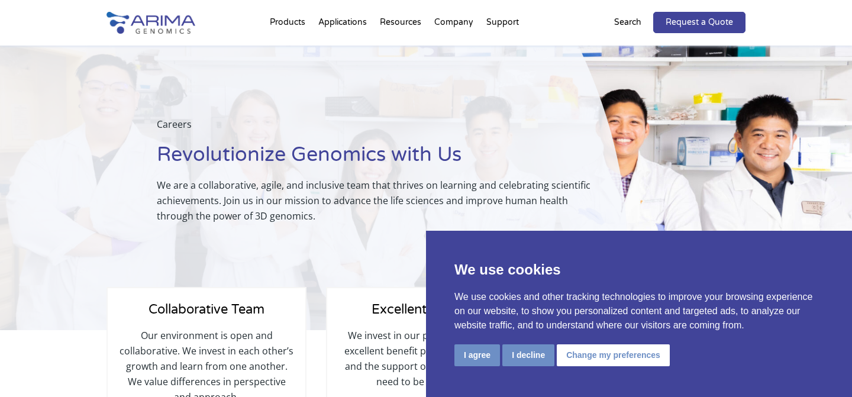  Describe the element at coordinates (613, 355) in the screenshot. I see `button: Change my preferences` at that location.